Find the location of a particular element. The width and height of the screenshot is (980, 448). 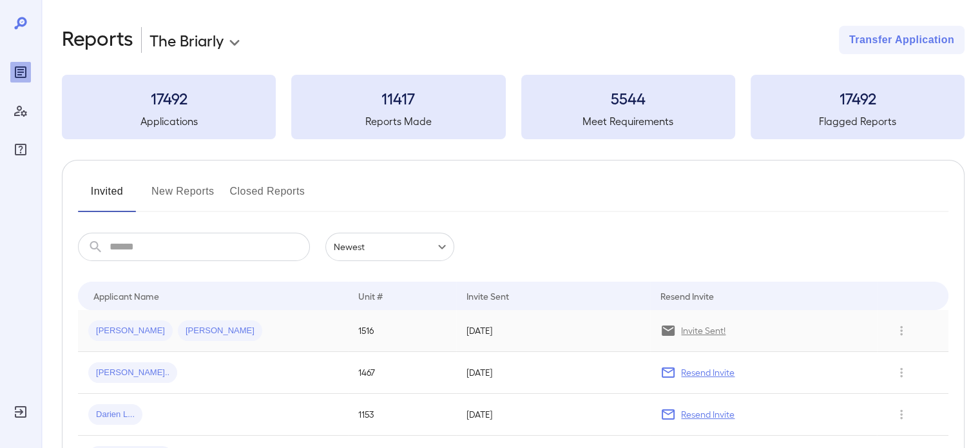

p: The Briarly is located at coordinates (186, 40).